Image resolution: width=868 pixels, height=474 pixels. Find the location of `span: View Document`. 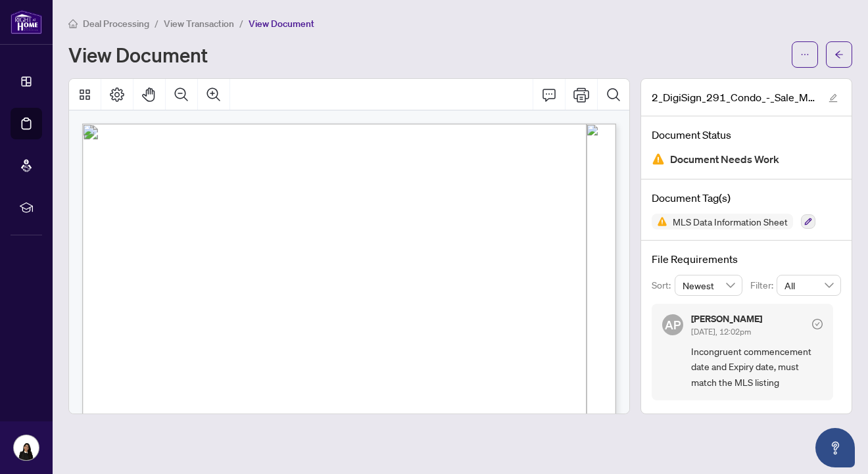

span: View Document is located at coordinates (281, 24).